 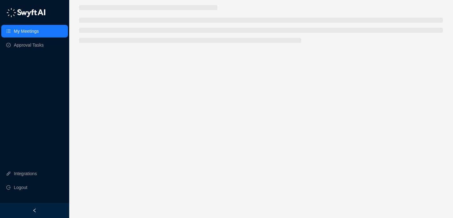 What do you see at coordinates (29, 45) in the screenshot?
I see `a: Approval Tasks` at bounding box center [29, 45].